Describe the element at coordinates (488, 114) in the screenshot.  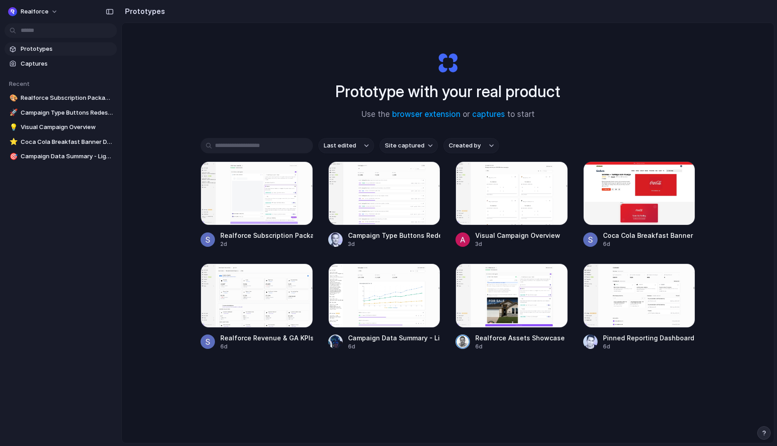
I see `a: captures` at that location.